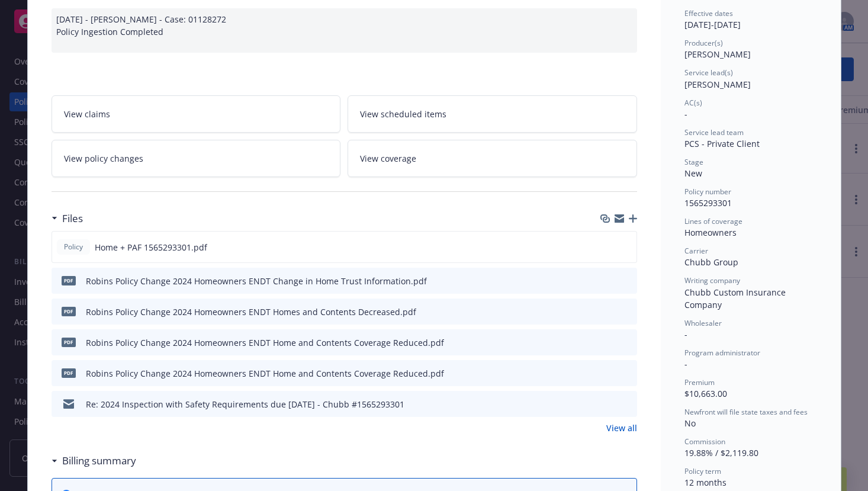  I want to click on span: Commission, so click(705, 442).